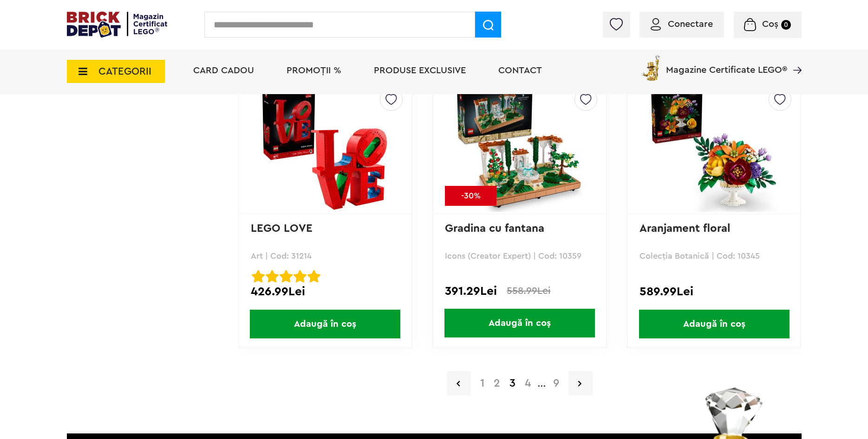 This screenshot has height=439, width=868. I want to click on p: Art | Cod: 31214, so click(325, 256).